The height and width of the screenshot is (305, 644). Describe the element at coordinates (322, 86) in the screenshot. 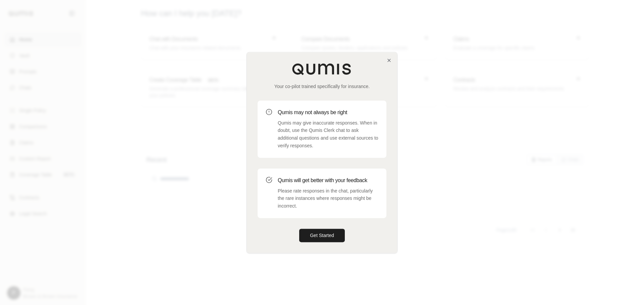

I see `p: Your co-pilot trained specifically for insurance.` at that location.